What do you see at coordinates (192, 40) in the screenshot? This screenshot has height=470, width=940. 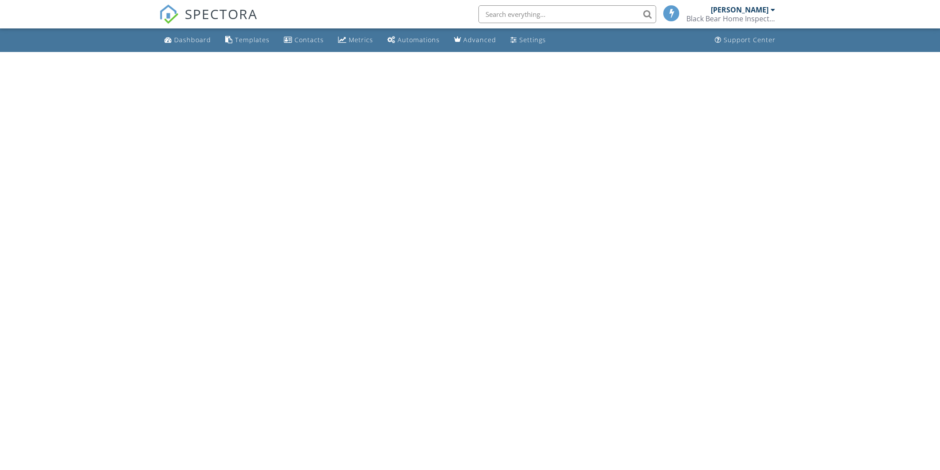 I see `div: Dashboard` at bounding box center [192, 40].